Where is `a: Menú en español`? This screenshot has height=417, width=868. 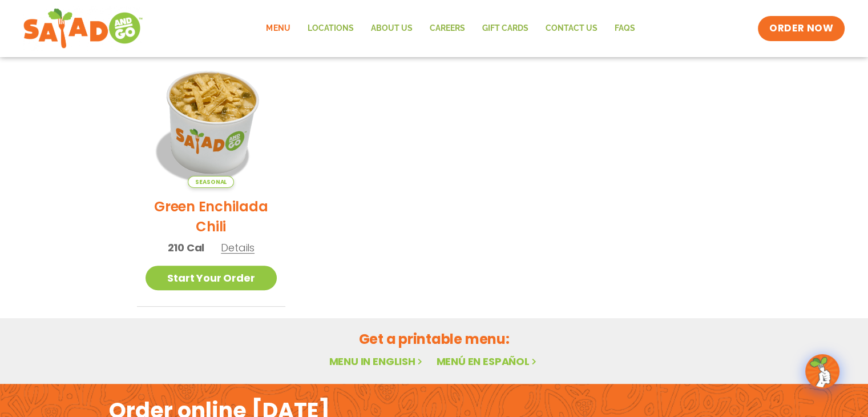
a: Menú en español is located at coordinates (487, 361).